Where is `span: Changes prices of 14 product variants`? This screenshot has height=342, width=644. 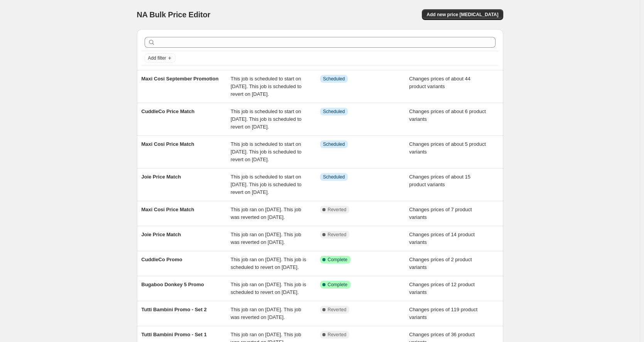 span: Changes prices of 14 product variants is located at coordinates (442, 239).